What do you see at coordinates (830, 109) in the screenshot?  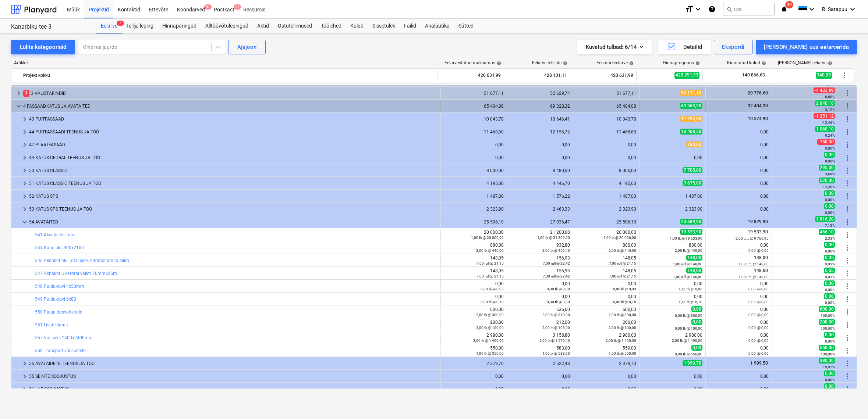 I see `small: 3,12%` at bounding box center [830, 109].